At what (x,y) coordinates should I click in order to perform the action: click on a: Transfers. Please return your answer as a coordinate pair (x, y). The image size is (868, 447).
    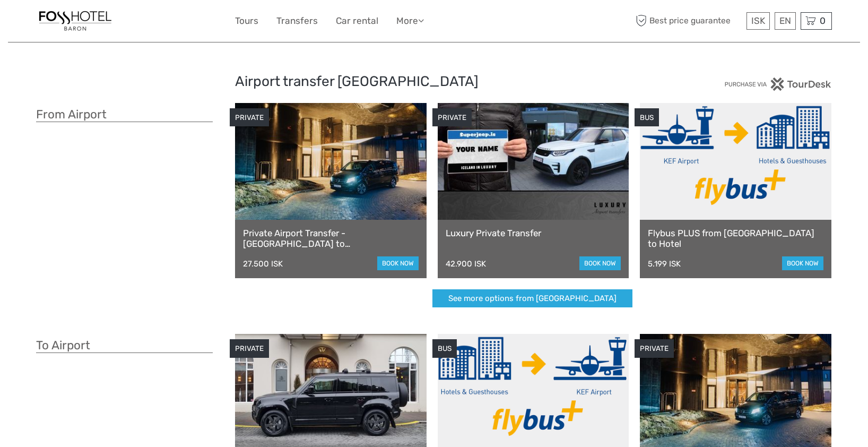
    Looking at the image, I should click on (297, 21).